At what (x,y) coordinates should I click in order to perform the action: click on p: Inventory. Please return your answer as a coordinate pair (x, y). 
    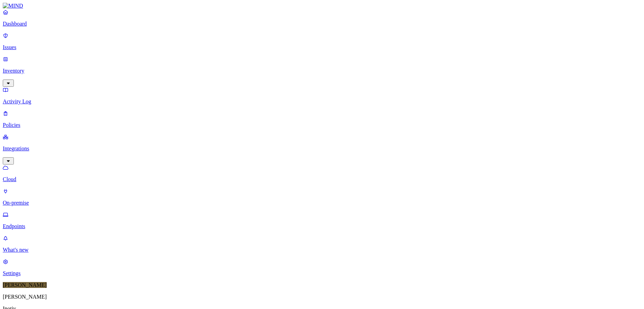
    Looking at the image, I should click on (322, 71).